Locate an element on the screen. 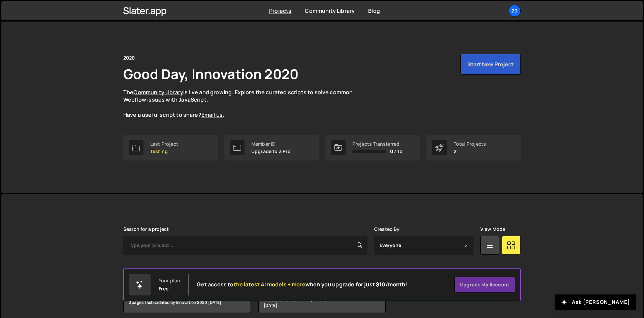 This screenshot has height=318, width=644. a: Projects is located at coordinates (280, 11).